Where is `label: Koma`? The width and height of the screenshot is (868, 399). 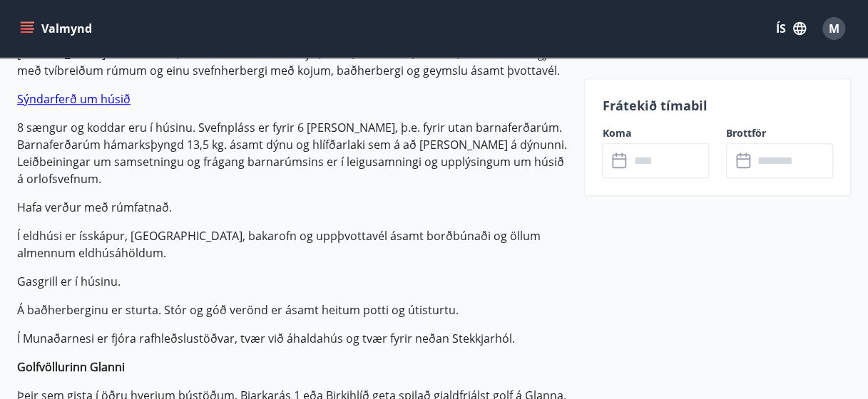 label: Koma is located at coordinates (655, 133).